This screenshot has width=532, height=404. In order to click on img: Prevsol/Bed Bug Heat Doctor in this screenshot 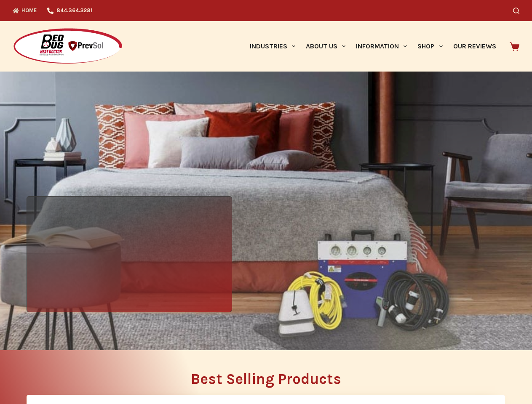, I will do `click(68, 46)`.